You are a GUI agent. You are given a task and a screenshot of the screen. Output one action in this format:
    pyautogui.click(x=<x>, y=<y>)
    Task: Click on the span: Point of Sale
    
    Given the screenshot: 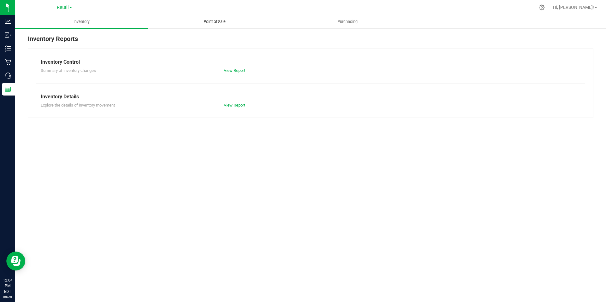 What is the action you would take?
    pyautogui.click(x=215, y=22)
    